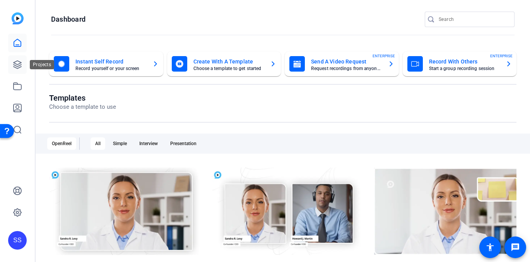 This screenshot has width=530, height=262. What do you see at coordinates (346, 62) in the screenshot?
I see `mat-card-title: Send A Video Request` at bounding box center [346, 62].